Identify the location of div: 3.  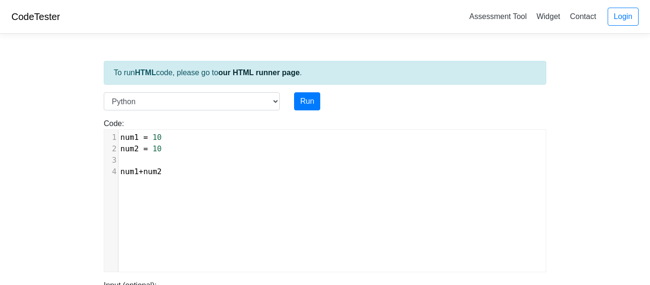
(111, 160).